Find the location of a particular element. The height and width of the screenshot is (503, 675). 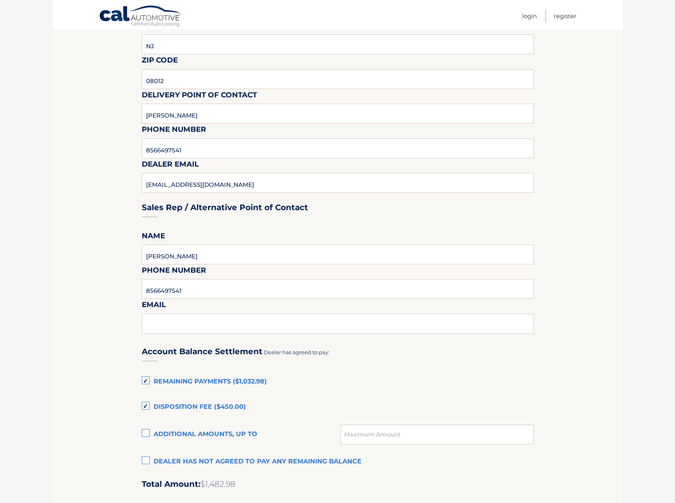

label: Remaining Payments ($1,032.98) is located at coordinates (338, 382).